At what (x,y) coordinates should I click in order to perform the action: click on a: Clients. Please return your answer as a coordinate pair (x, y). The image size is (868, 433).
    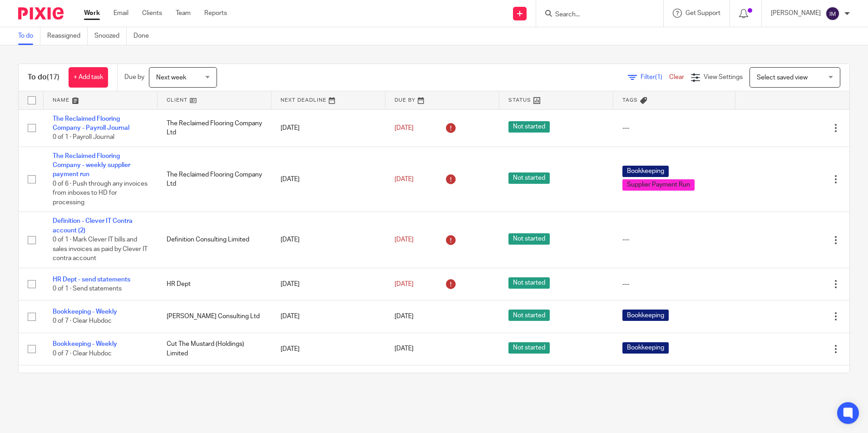
    Looking at the image, I should click on (152, 13).